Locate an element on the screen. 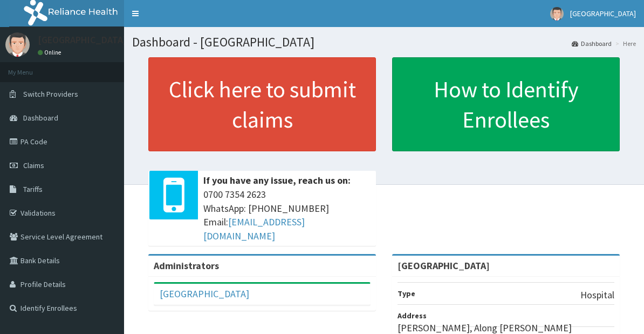  span: Switch Providers is located at coordinates (51, 94).